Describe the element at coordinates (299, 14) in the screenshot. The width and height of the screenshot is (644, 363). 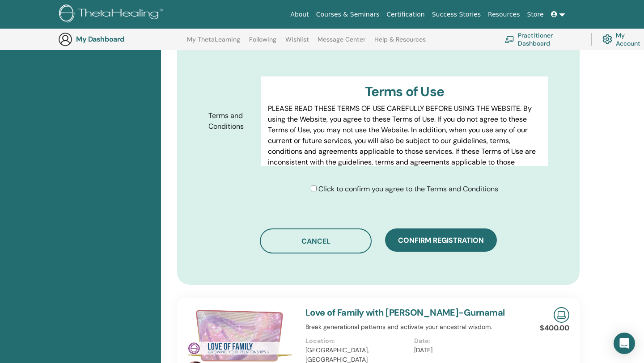
I see `a: About` at that location.